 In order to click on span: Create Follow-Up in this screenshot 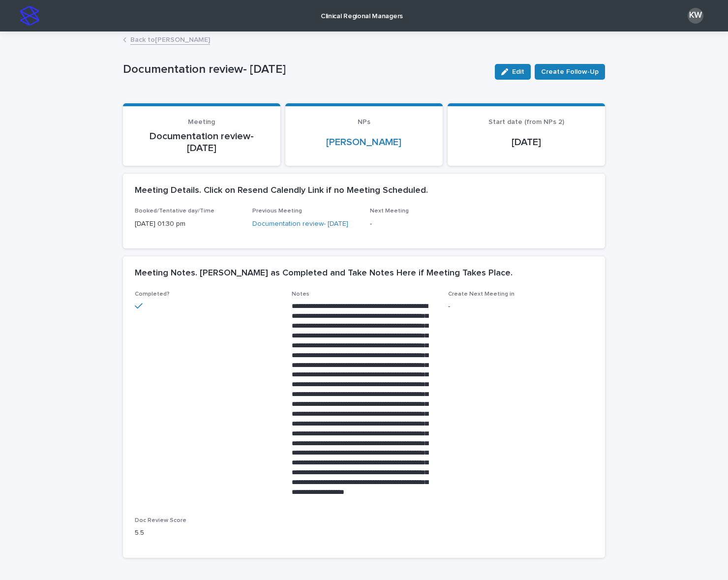, I will do `click(570, 72)`.